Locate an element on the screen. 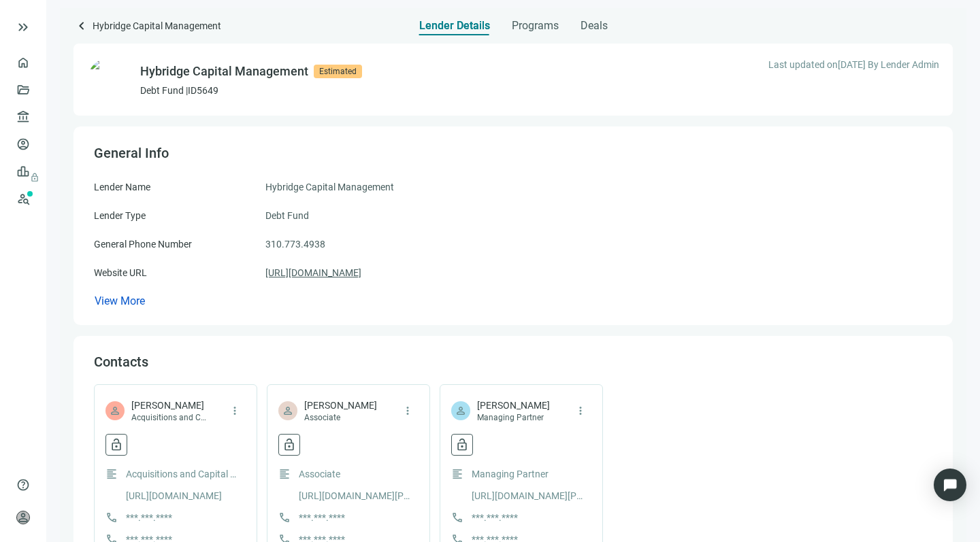 The width and height of the screenshot is (980, 542). span: Programs is located at coordinates (535, 26).